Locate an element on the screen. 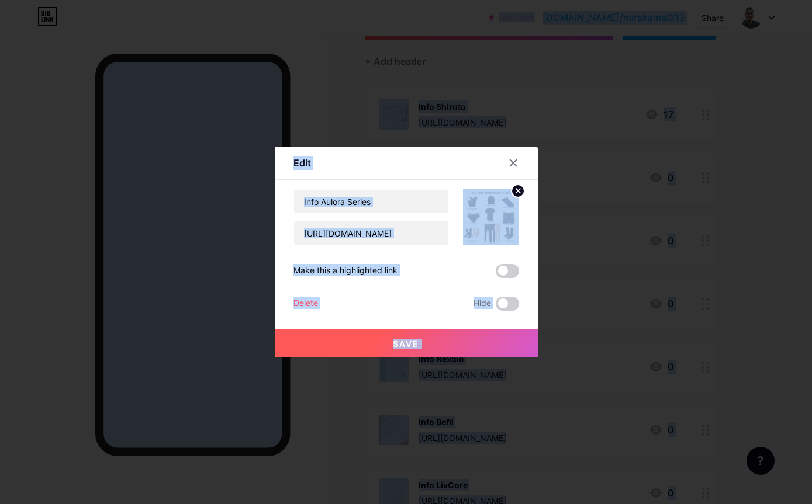 This screenshot has width=812, height=504. div: Edit is located at coordinates (302, 163).